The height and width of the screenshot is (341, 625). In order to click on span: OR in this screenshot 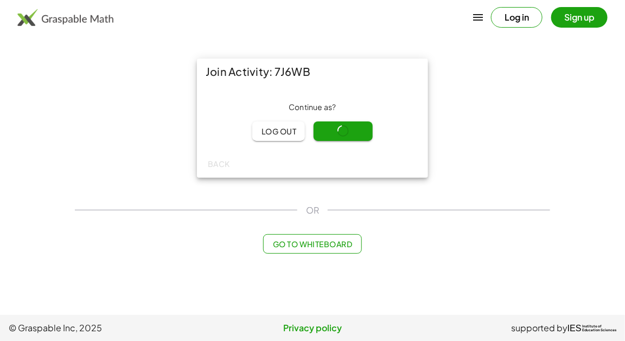, I will do `click(313, 211)`.